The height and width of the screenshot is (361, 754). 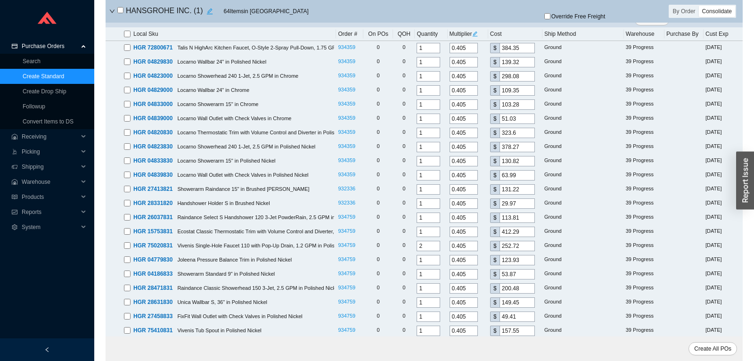 What do you see at coordinates (246, 147) in the screenshot?
I see `span: Locarno Showerhead 240 1-Jet, 2.5 GPM in Polished Nickel` at bounding box center [246, 147].